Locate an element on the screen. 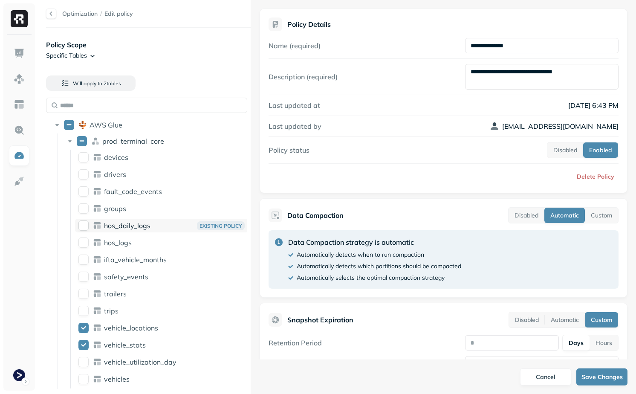 This screenshot has width=636, height=394. label: Last updated by is located at coordinates (295, 126).